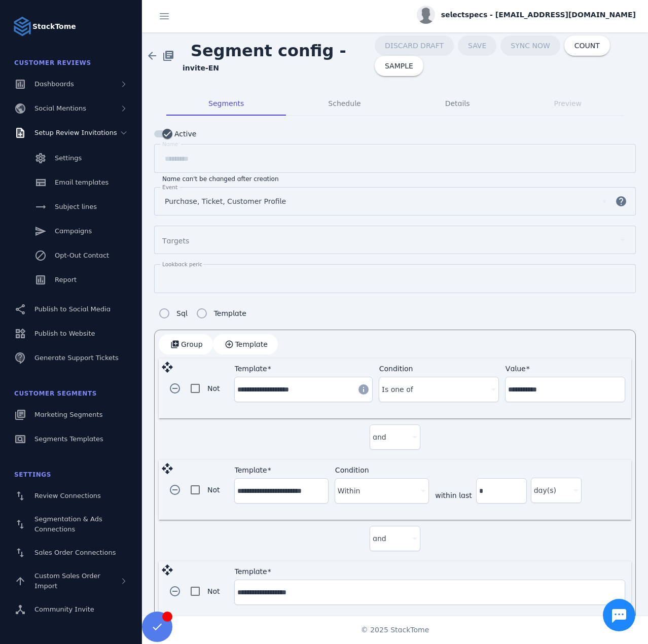 Image resolution: width=648 pixels, height=644 pixels. What do you see at coordinates (545, 491) in the screenshot?
I see `span: day(s)` at bounding box center [545, 491].